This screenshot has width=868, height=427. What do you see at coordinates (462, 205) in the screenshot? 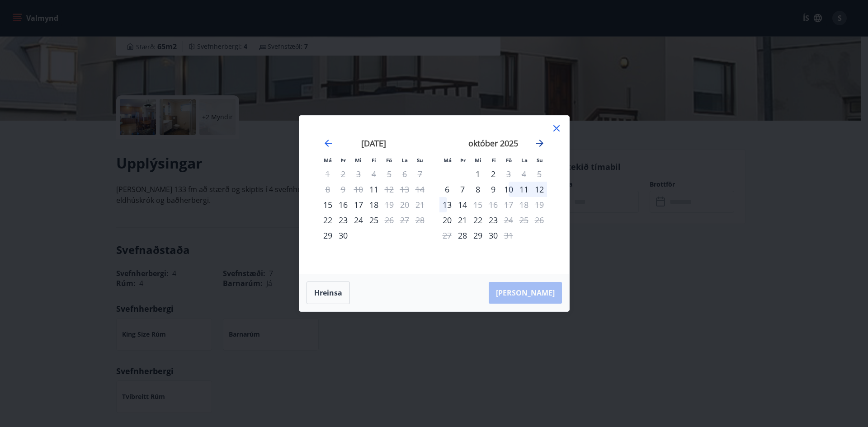
I see `td: Choose þriðjudagur, 14. október 2025 as your check-in date. It’s available.` at bounding box center [462, 205].